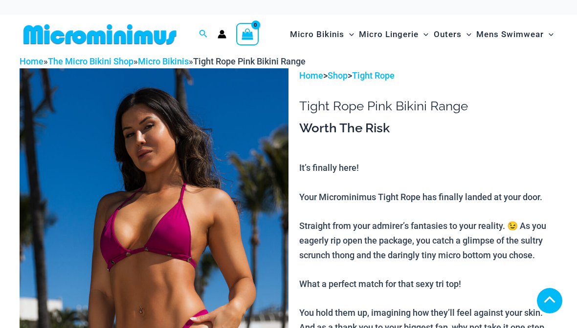 The image size is (577, 328). What do you see at coordinates (452, 34) in the screenshot?
I see `a: OutersMenu ToggleMenu Toggle` at bounding box center [452, 34].